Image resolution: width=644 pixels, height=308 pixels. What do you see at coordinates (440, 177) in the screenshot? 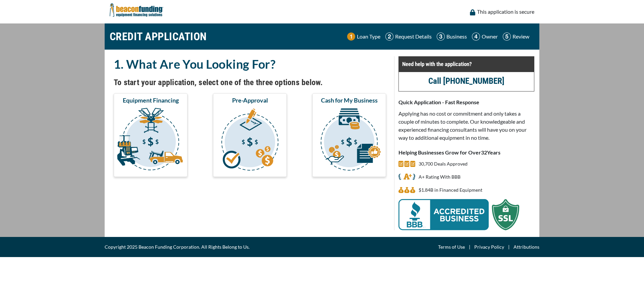
I see `p: A+ Rating With BBB` at bounding box center [440, 177].